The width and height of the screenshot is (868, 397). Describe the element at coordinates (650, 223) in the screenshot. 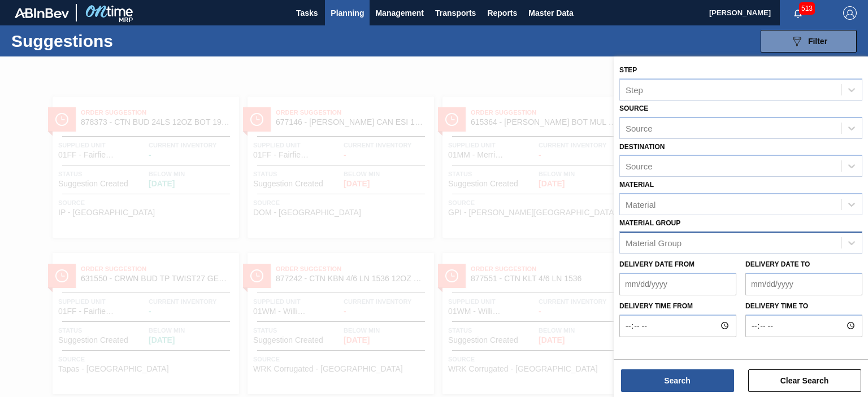

I see `label: Material Group` at that location.